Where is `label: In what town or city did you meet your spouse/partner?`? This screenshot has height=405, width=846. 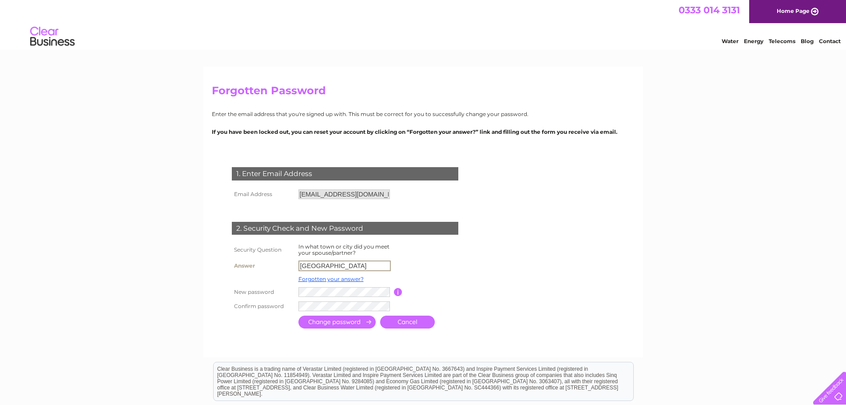
label: In what town or city did you meet your spouse/partner? is located at coordinates (344, 249).